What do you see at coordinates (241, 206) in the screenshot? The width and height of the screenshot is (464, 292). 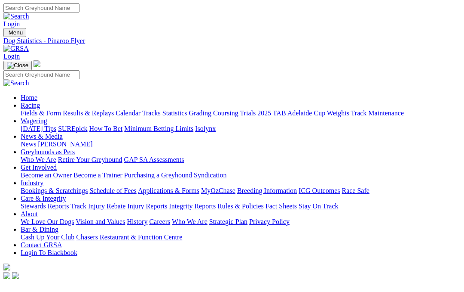 I see `div: Care & Integrity` at bounding box center [241, 206].